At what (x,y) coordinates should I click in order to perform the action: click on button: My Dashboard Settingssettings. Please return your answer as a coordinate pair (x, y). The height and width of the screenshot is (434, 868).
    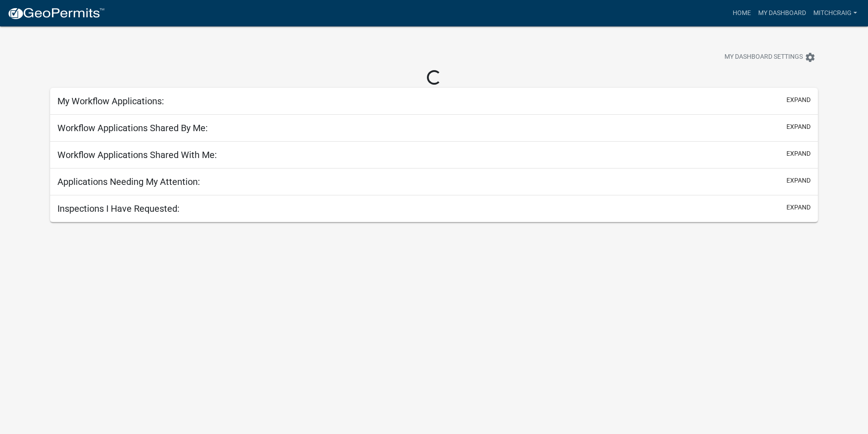
    Looking at the image, I should click on (770, 57).